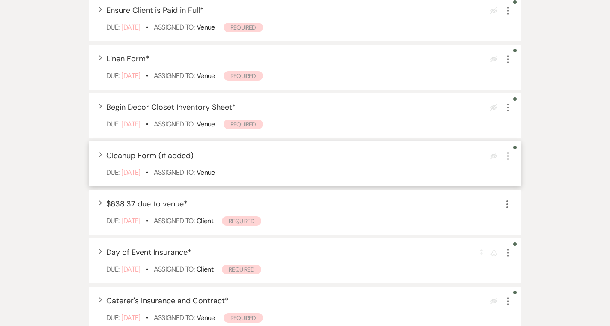 The height and width of the screenshot is (326, 610). Describe the element at coordinates (149, 253) in the screenshot. I see `span: Day of Event Insurance *` at that location.